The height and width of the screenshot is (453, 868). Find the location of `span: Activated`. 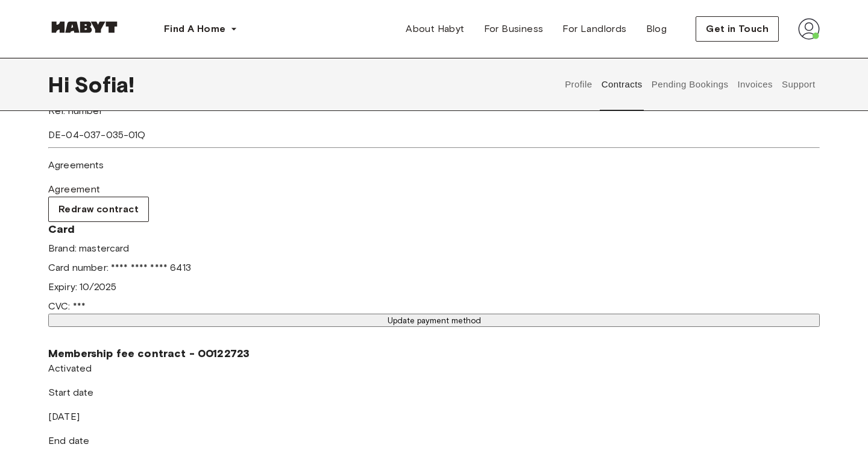

span: Activated is located at coordinates (70, 368).